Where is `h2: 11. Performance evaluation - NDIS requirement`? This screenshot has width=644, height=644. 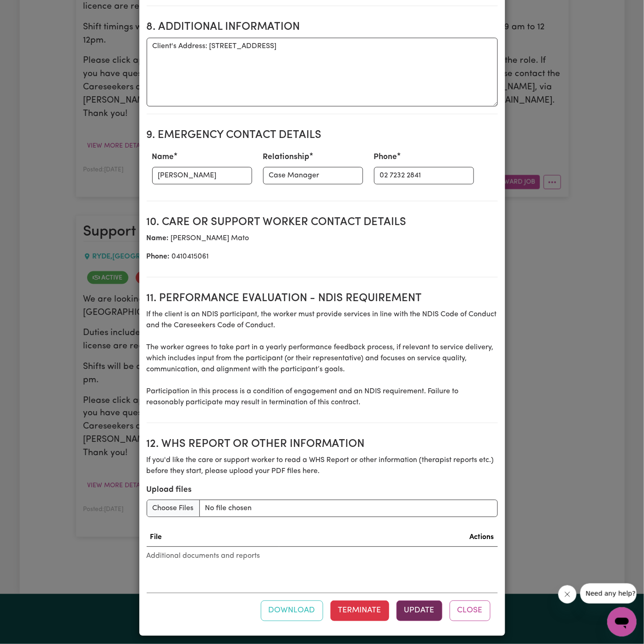 h2: 11. Performance evaluation - NDIS requirement is located at coordinates (322, 299).